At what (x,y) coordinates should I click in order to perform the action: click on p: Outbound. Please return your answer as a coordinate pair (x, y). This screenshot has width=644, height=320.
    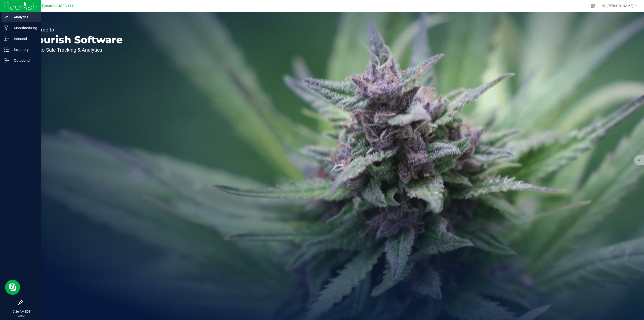
    Looking at the image, I should click on (24, 60).